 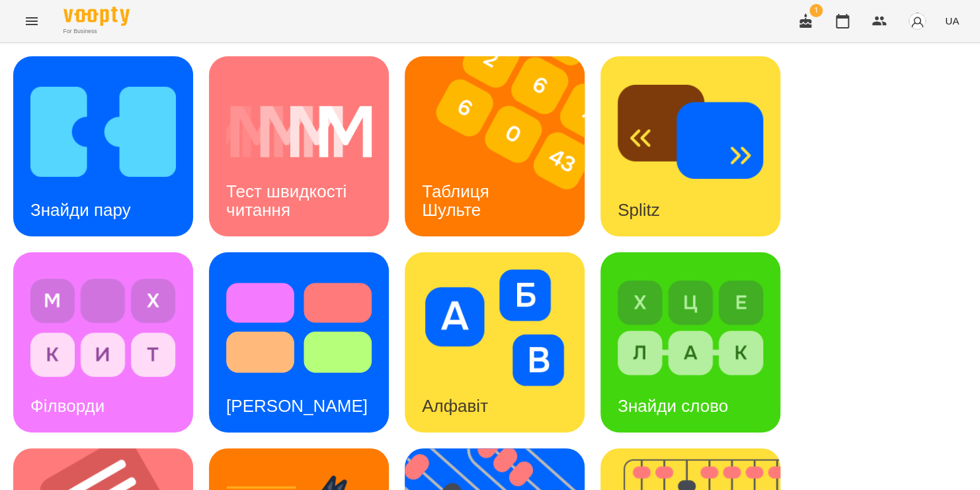 I want to click on span: For Business, so click(x=97, y=31).